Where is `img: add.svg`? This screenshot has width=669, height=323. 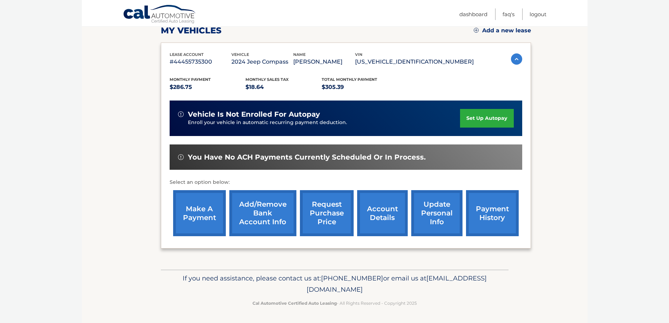 img: add.svg is located at coordinates (476, 30).